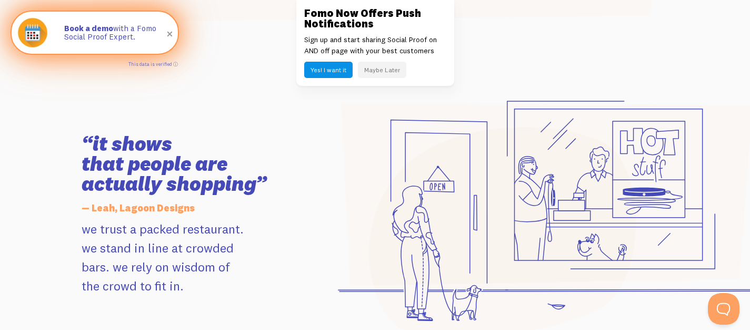 The image size is (750, 330). Describe the element at coordinates (329, 70) in the screenshot. I see `button: Yes! I want it` at that location.